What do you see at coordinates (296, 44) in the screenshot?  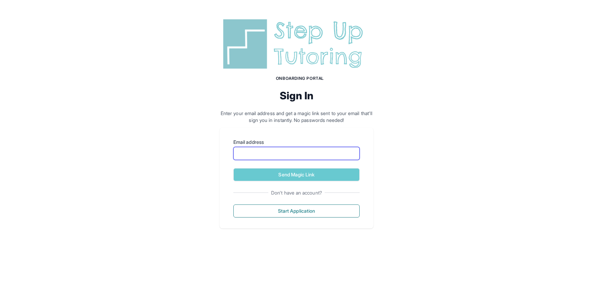 I see `img: Step Up Tutoring horizontal logo` at bounding box center [296, 44].